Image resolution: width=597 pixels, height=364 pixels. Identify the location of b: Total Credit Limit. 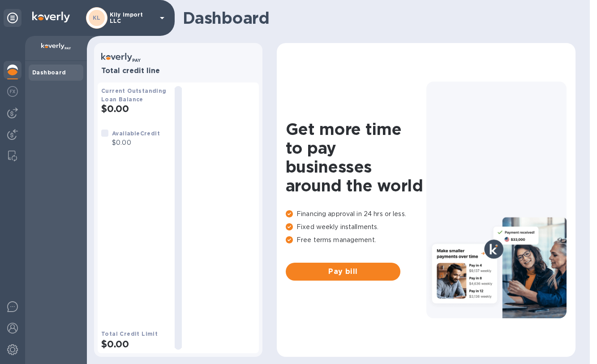
(129, 333).